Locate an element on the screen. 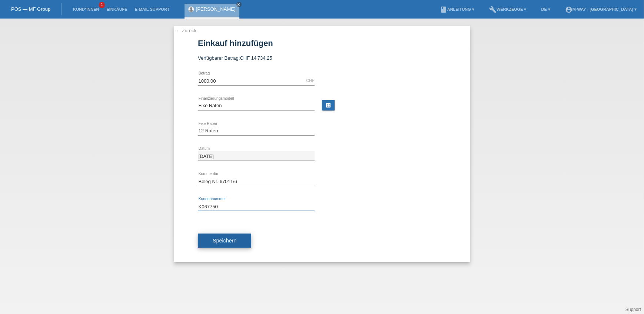 The image size is (644, 314). h1: Einkauf hinzufügen is located at coordinates (322, 43).